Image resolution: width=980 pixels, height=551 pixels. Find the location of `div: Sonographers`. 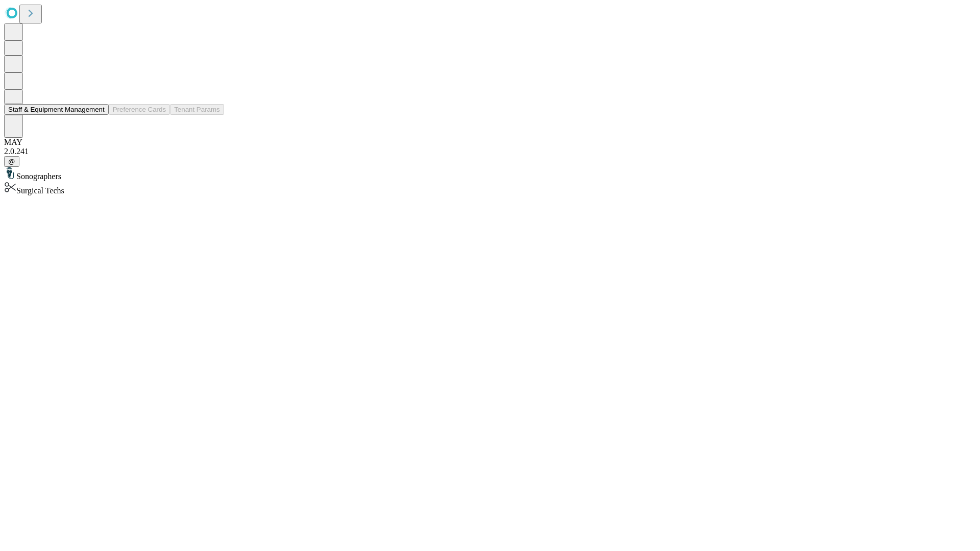

div: Sonographers is located at coordinates (490, 174).